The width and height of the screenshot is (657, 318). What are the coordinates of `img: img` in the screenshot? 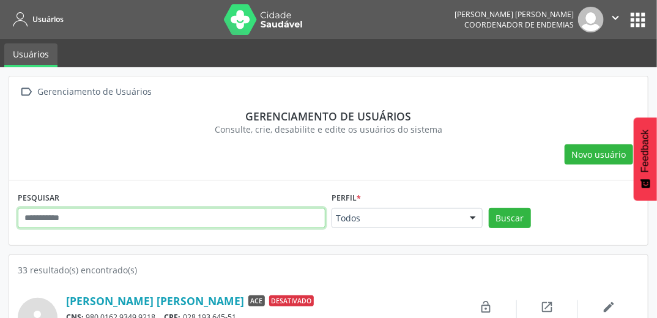 It's located at (591, 20).